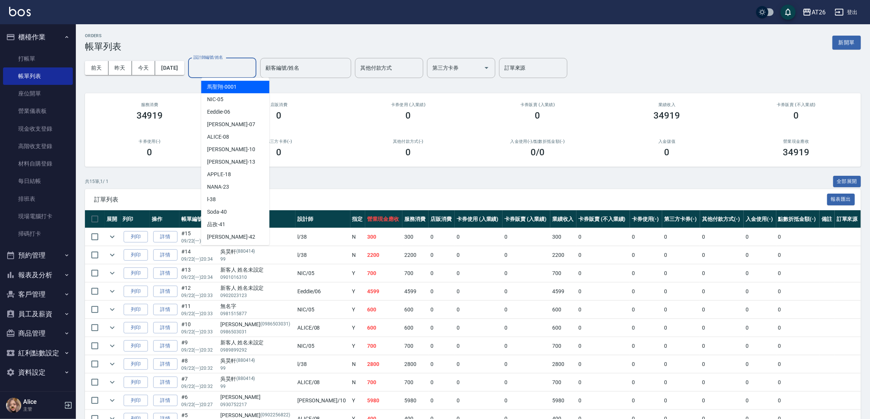 Image resolution: width=870 pixels, height=419 pixels. I want to click on p: 09/22 (一) 20:33, so click(199, 296).